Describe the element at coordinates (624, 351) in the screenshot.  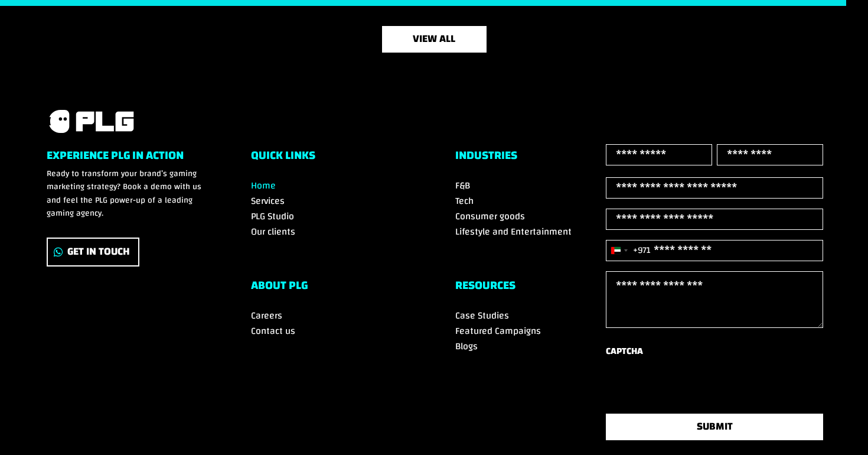
I see `label: CAPTCHA` at that location.